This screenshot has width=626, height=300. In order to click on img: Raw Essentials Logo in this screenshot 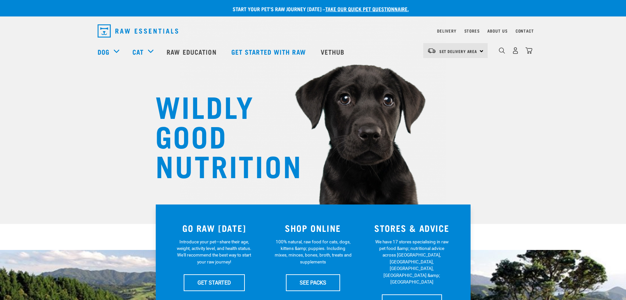, I will do `click(138, 31)`.